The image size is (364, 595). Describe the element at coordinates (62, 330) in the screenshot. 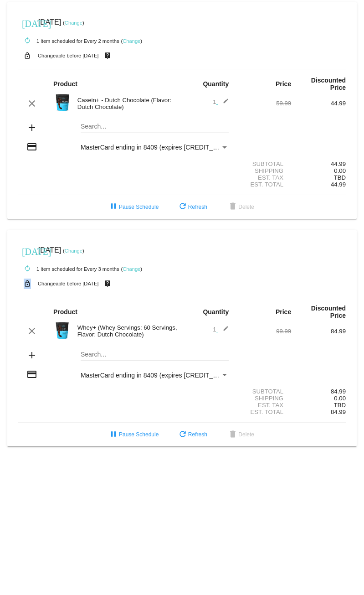

I see `img: Image-1-Carousel-Whey-5lb-Chocolate-no-badge-Transp.png` at that location.